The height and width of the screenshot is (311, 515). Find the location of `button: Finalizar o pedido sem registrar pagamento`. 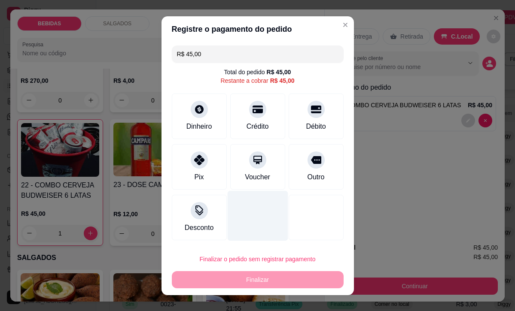

button: Finalizar o pedido sem registrar pagamento is located at coordinates (258, 259).